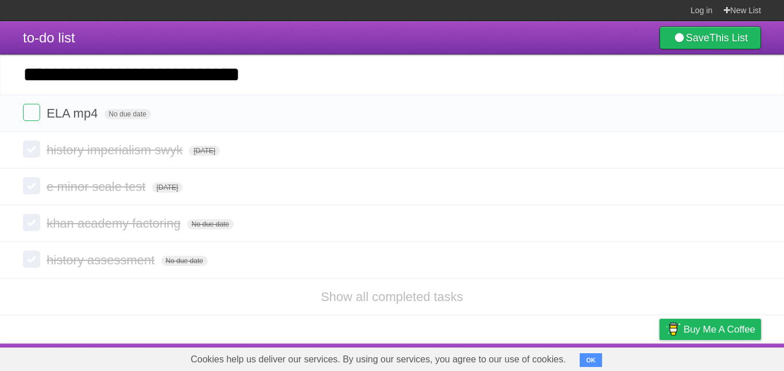 The height and width of the screenshot is (371, 784). I want to click on a: Terms, so click(618, 358).